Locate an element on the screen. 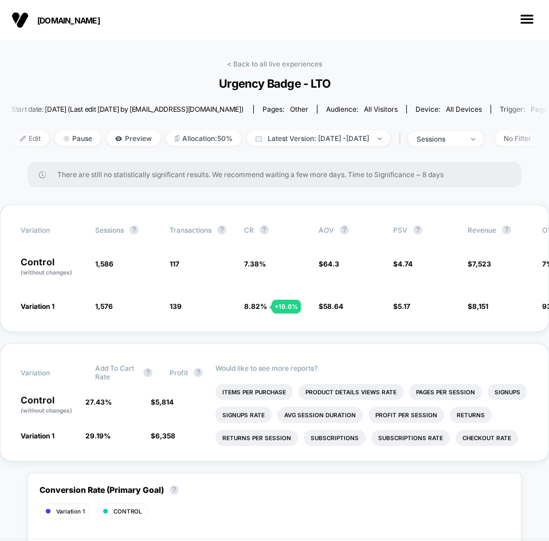 This screenshot has width=549, height=541. li: Returns is located at coordinates (470, 415).